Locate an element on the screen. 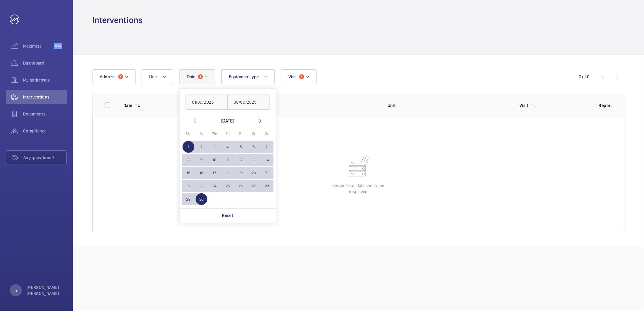  button: September 3, 2025 is located at coordinates (214, 147).